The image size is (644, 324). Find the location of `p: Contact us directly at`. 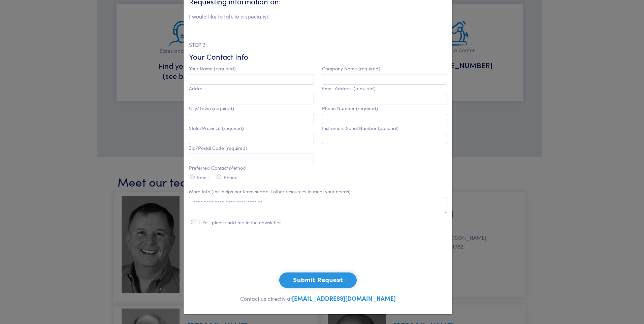

p: Contact us directly at is located at coordinates (318, 298).